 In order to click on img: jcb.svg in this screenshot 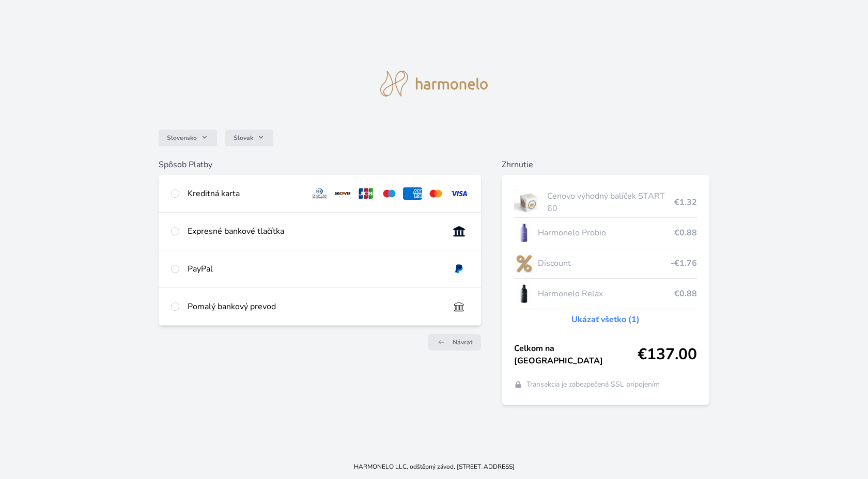, I will do `click(366, 194)`.